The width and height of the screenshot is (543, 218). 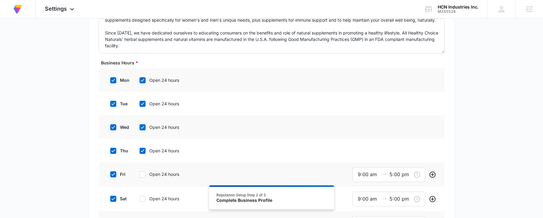 I want to click on span: Settings, so click(x=56, y=9).